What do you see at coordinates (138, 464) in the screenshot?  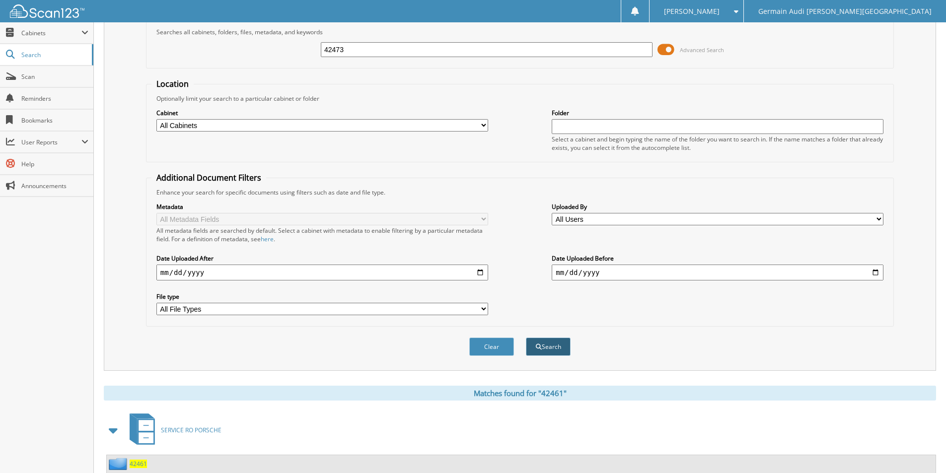 I see `a: 42461` at bounding box center [138, 464].